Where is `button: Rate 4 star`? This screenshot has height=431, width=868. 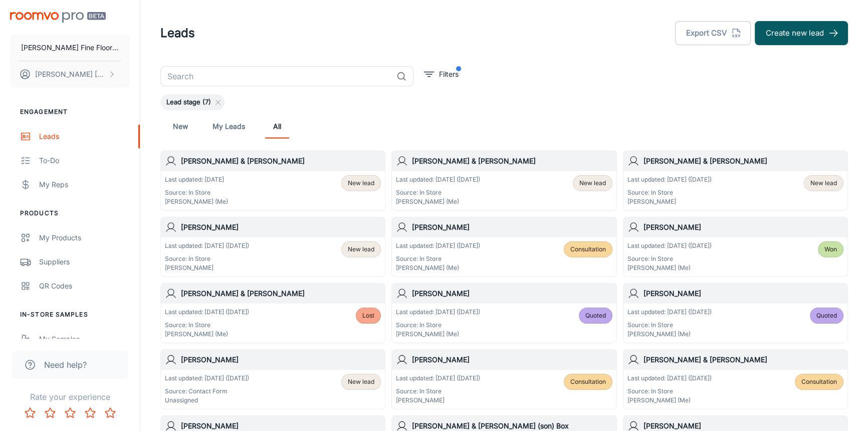 button: Rate 4 star is located at coordinates (90, 413).